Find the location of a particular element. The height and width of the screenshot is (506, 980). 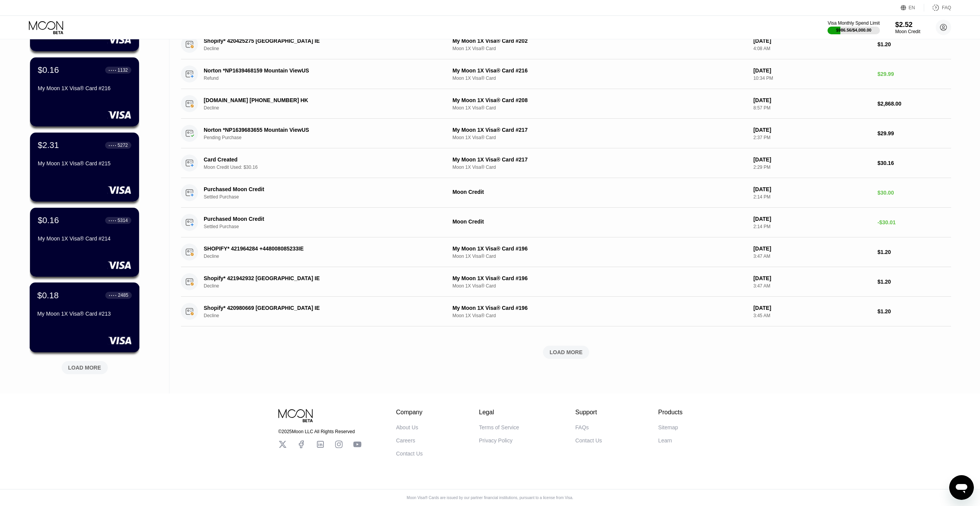

div: $2.52Moon Credit is located at coordinates (908, 27).